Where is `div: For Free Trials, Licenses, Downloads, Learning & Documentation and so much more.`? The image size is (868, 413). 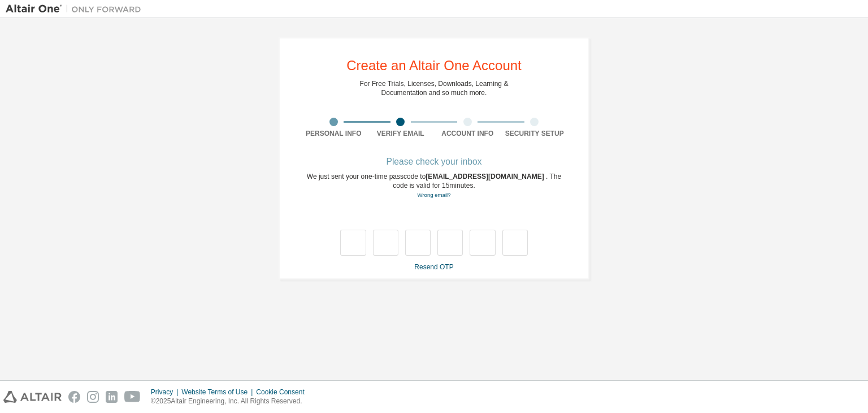
div: For Free Trials, Licenses, Downloads, Learning & Documentation and so much more. is located at coordinates (434, 88).